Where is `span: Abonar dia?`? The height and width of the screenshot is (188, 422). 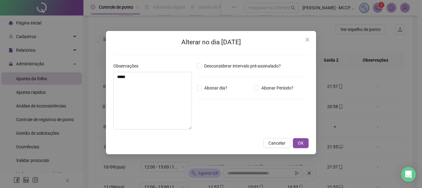 span: Abonar dia? is located at coordinates (216, 88).